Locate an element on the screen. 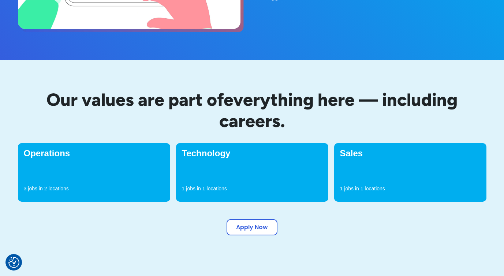  h4: Operations is located at coordinates (94, 153).